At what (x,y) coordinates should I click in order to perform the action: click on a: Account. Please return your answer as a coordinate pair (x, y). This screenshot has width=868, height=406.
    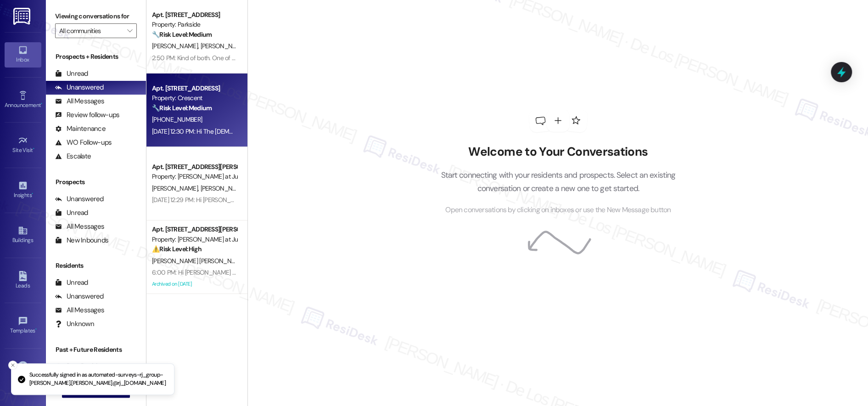
    Looking at the image, I should click on (23, 370).